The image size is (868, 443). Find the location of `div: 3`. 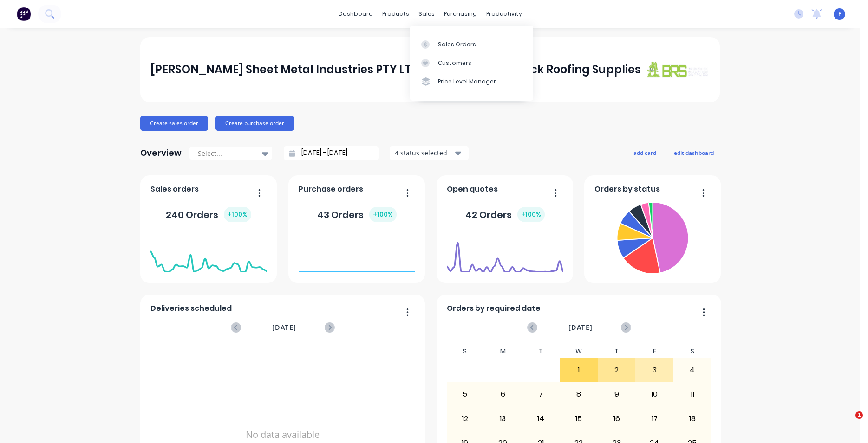

div: 3 is located at coordinates (655, 370).